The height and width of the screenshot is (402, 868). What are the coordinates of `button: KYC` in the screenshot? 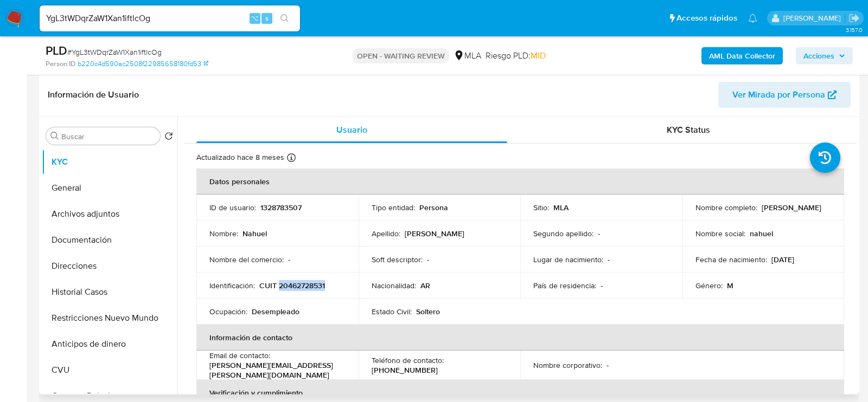 It's located at (109, 162).